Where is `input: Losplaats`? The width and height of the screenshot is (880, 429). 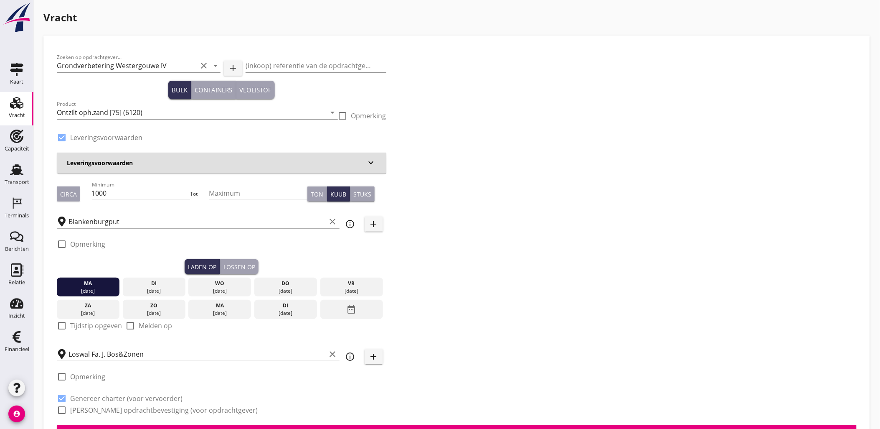 input: Losplaats is located at coordinates (197, 354).